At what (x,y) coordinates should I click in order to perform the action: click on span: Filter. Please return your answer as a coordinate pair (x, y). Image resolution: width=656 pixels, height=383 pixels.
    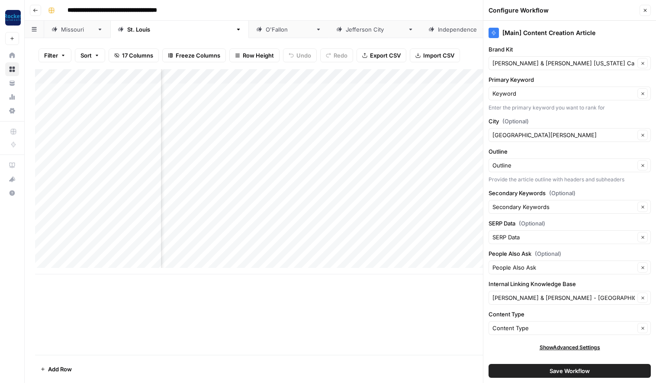
    Looking at the image, I should click on (51, 55).